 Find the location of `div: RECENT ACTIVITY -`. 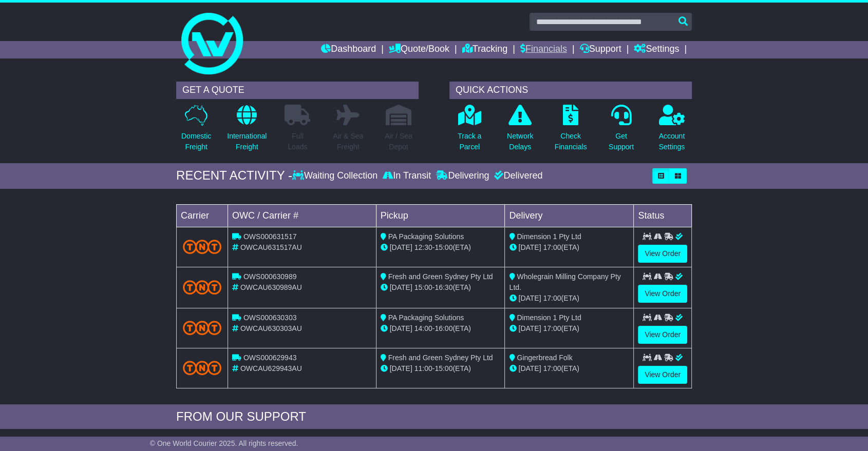

div: RECENT ACTIVITY - is located at coordinates (234, 175).